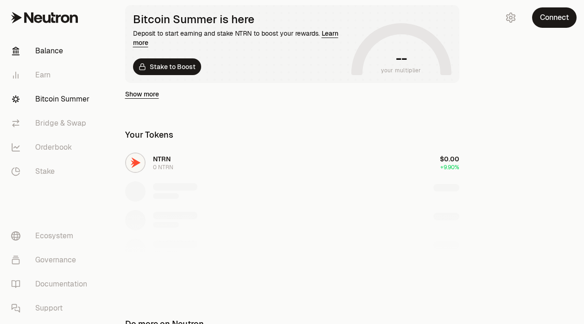 This screenshot has width=584, height=324. Describe the element at coordinates (149, 135) in the screenshot. I see `div: Your Tokens` at that location.